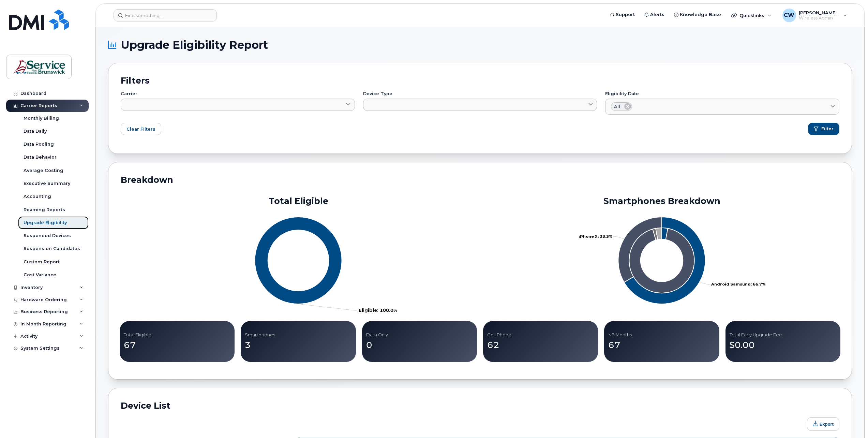 The height and width of the screenshot is (438, 868). I want to click on span: Clear FIlters, so click(141, 129).